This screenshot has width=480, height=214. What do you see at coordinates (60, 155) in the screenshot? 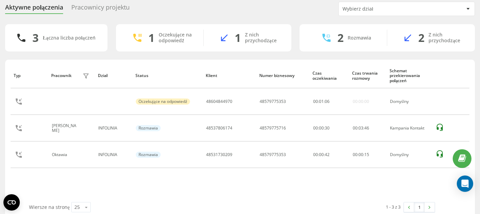
I see `div: Oktawia` at bounding box center [60, 155].